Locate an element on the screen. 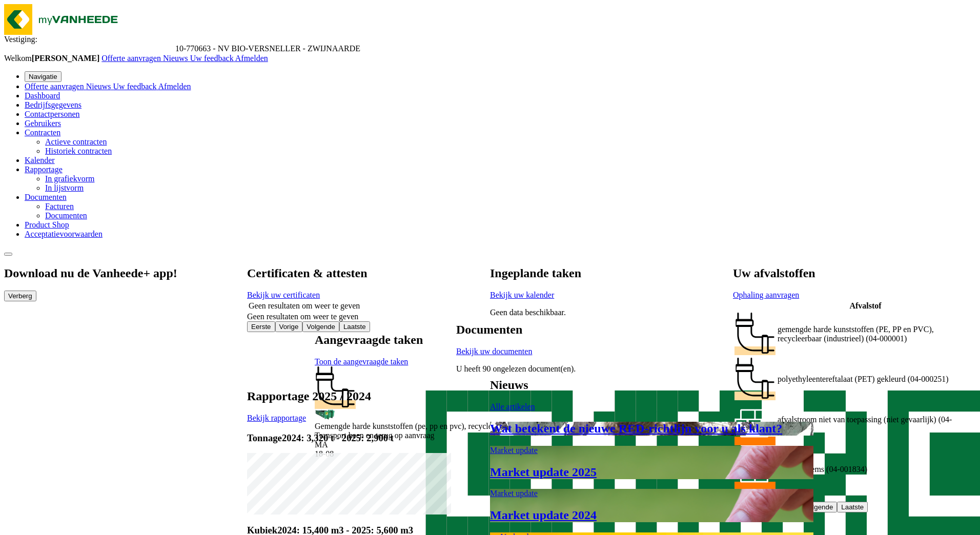 The width and height of the screenshot is (980, 535). span: 10-770663 - NV BIO-VERSNELLER - ZWIJNAARDE is located at coordinates (268, 49).